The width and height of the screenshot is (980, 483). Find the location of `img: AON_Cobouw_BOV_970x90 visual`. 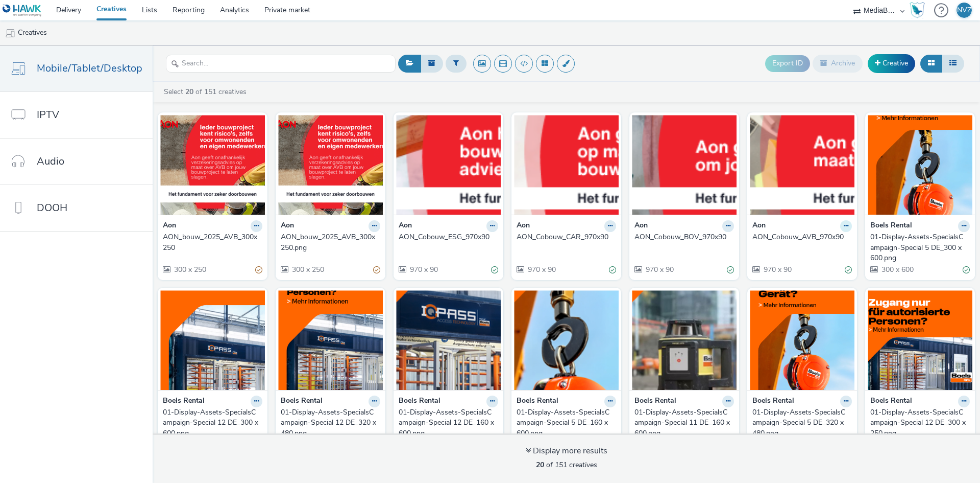

img: AON_Cobouw_BOV_970x90 visual is located at coordinates (684, 164).